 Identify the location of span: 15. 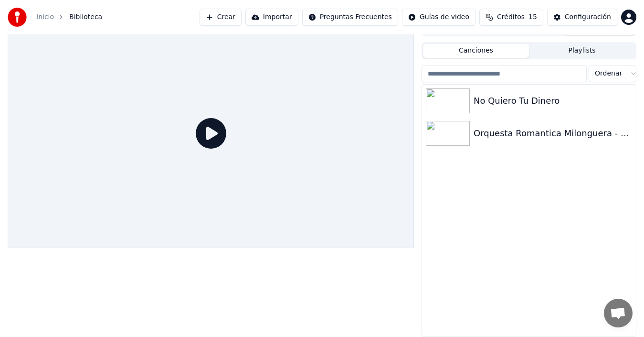
(533, 17).